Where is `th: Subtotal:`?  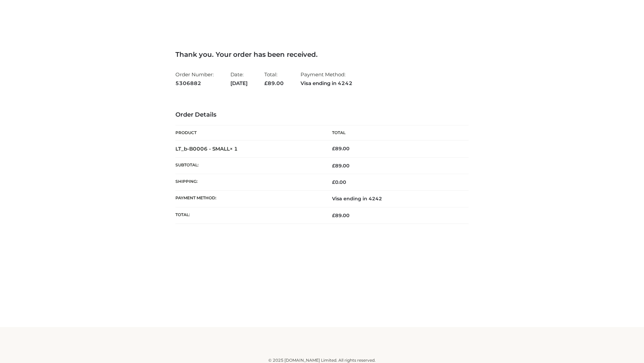 th: Subtotal: is located at coordinates (249, 165).